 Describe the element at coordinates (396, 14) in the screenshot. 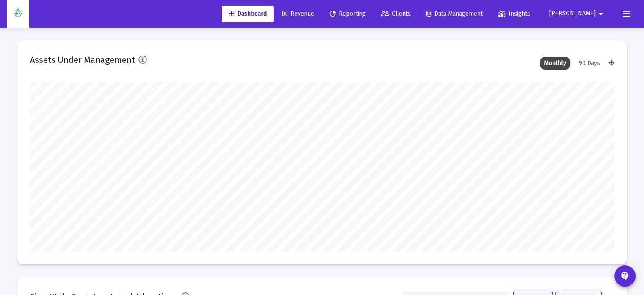

I see `span: Clients` at that location.